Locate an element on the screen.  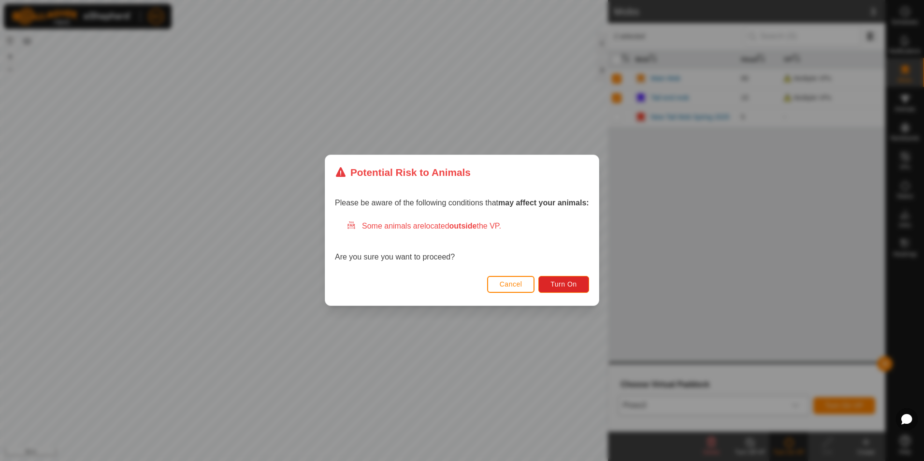
strong: outside is located at coordinates (463, 226).